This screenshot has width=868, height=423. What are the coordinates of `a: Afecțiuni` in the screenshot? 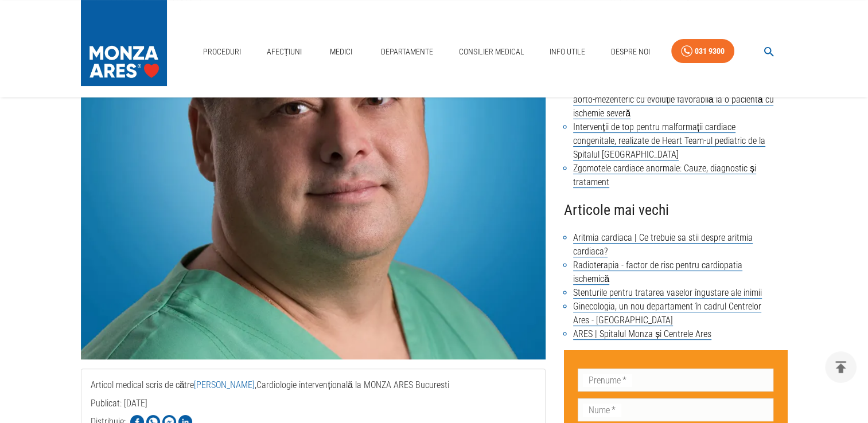 It's located at (284, 52).